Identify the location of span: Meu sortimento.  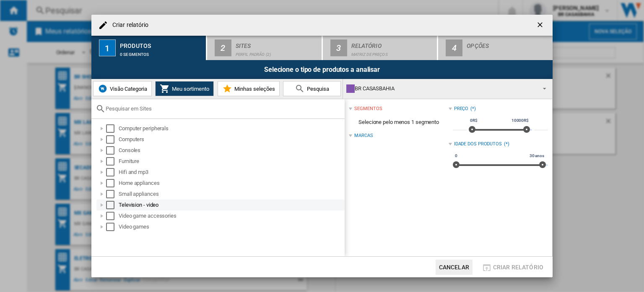
(190, 88).